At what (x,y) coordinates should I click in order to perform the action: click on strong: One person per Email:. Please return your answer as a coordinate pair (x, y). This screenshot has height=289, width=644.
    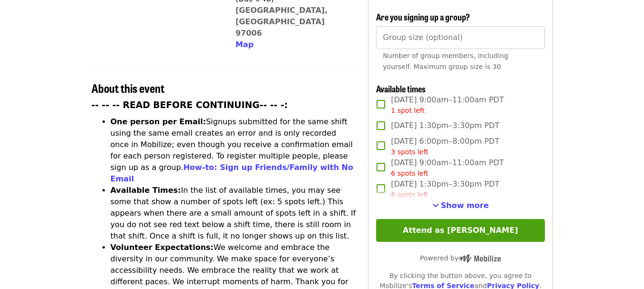
    Looking at the image, I should click on (159, 122).